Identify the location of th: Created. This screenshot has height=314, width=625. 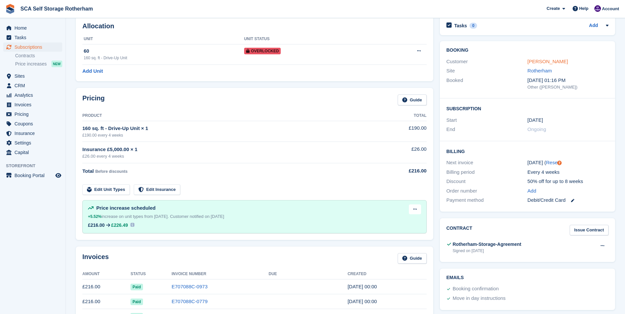
(387, 274).